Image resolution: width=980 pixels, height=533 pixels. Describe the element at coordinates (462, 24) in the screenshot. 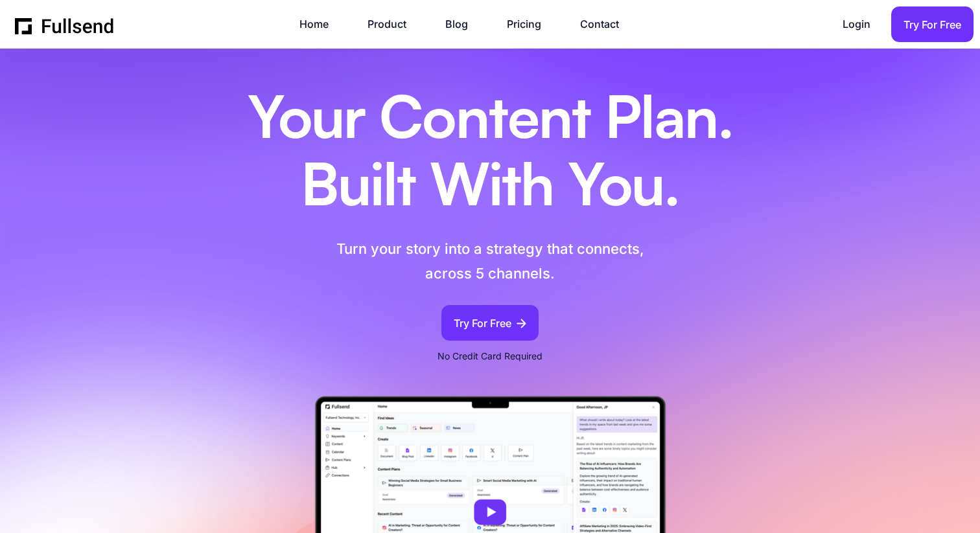

I see `a: Blog` at that location.